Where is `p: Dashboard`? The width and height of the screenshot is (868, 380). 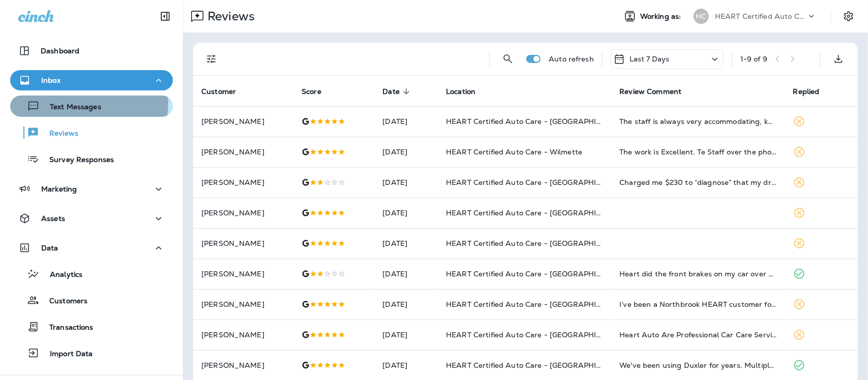
p: Dashboard is located at coordinates (60, 50).